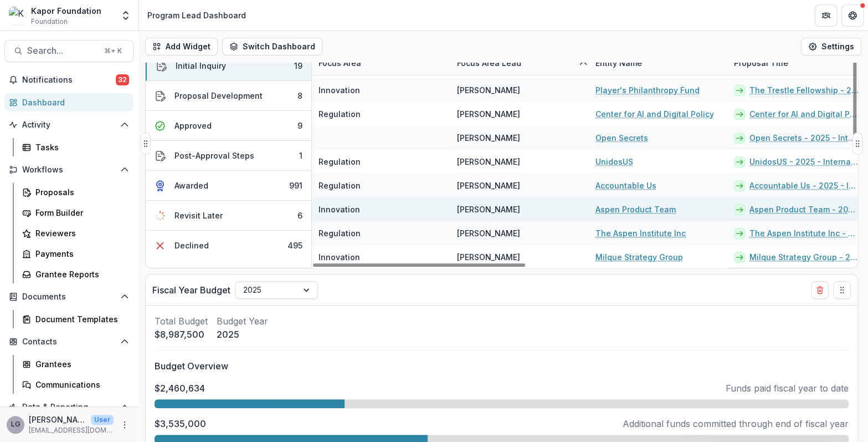  Describe the element at coordinates (197, 15) in the screenshot. I see `nav: breadcrumb` at that location.